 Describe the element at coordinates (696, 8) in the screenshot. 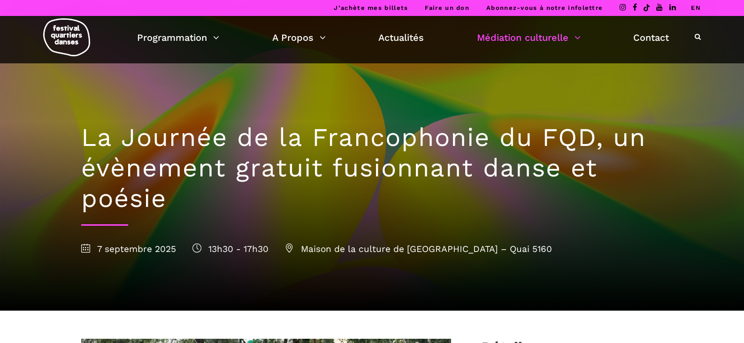

I see `a: EN` at that location.